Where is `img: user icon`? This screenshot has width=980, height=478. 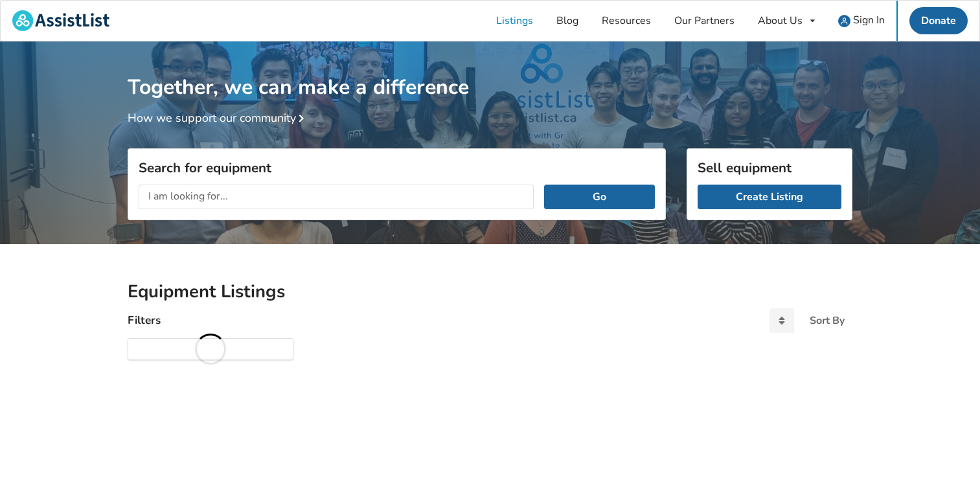
img: user icon is located at coordinates (844, 21).